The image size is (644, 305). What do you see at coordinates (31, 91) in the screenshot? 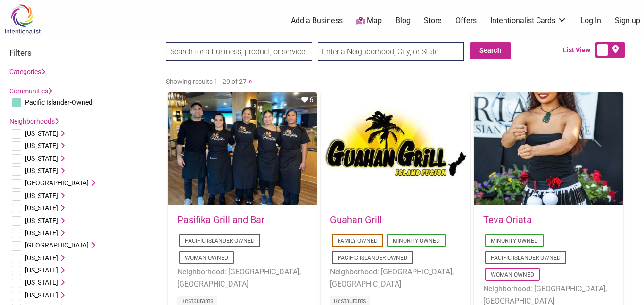
I see `a: Communities` at bounding box center [31, 91].